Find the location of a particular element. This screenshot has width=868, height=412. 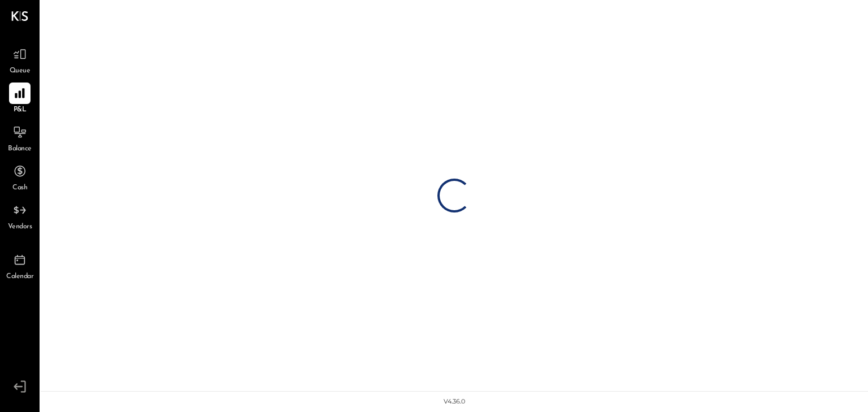

a: Queue is located at coordinates (20, 60).